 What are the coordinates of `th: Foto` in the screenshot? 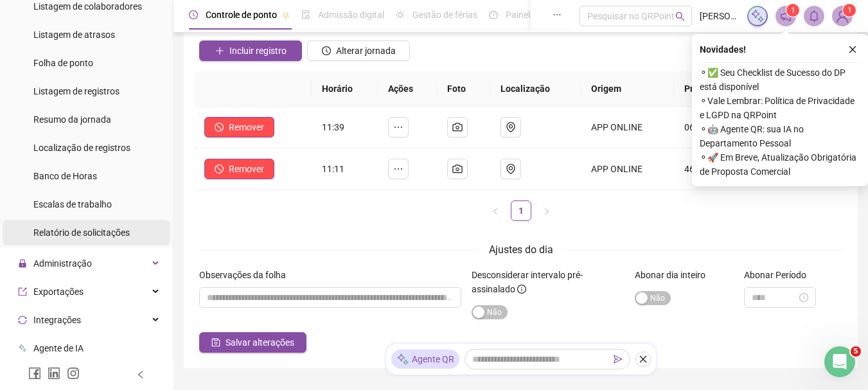 It's located at (464, 89).